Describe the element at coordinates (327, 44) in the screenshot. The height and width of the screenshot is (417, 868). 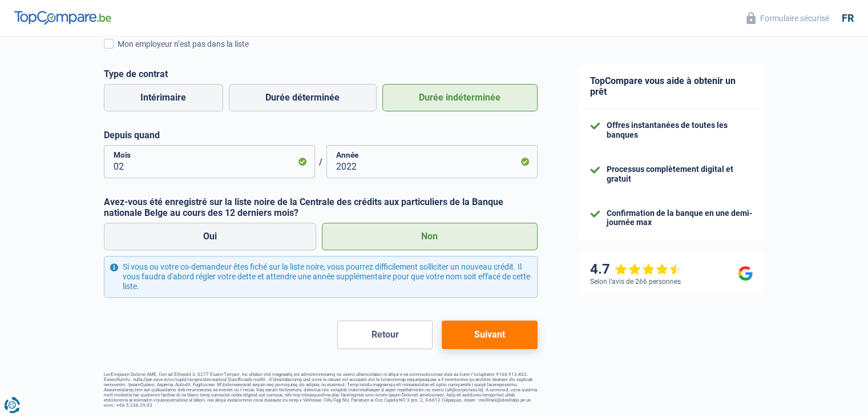
I see `div: Mon employeur n’est pas dans la liste` at that location.